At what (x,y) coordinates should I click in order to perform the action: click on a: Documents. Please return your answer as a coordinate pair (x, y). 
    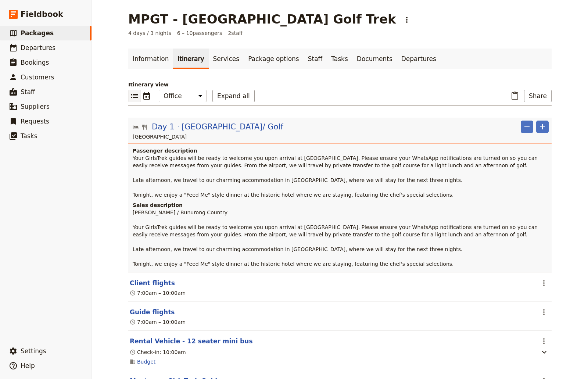
    Looking at the image, I should click on (375, 59).